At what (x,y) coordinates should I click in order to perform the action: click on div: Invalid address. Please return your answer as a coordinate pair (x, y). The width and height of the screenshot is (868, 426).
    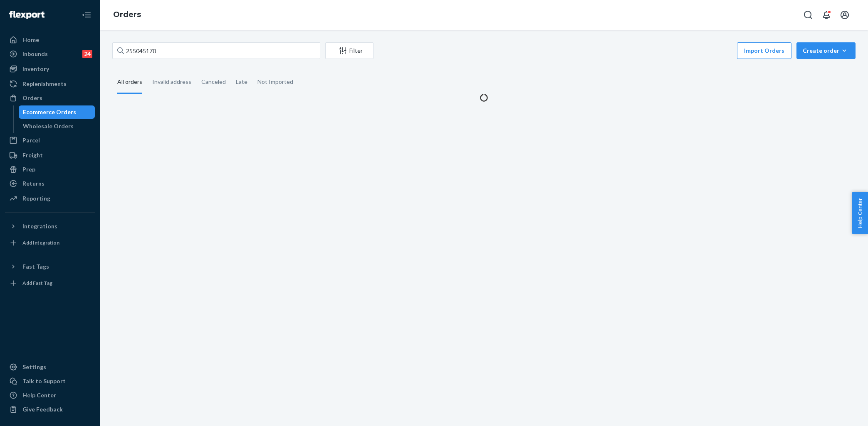
    Looking at the image, I should click on (172, 82).